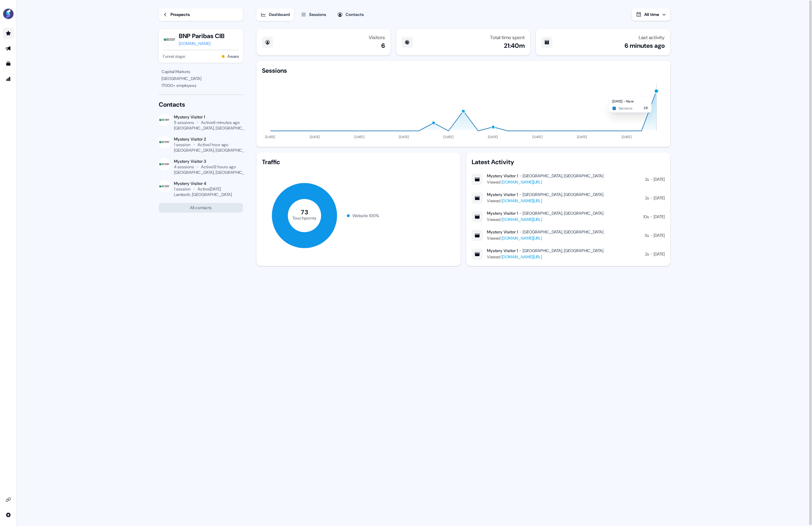 This screenshot has width=812, height=526. I want to click on tspan: Touchpoints, so click(304, 218).